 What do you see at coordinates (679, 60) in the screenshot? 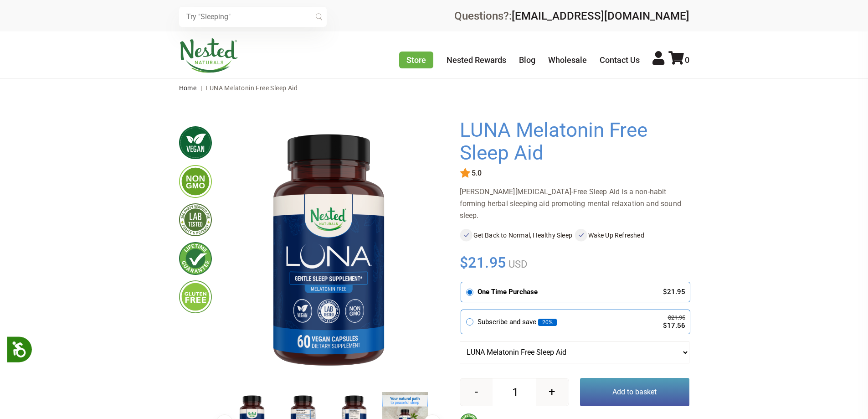
I see `a: 0` at bounding box center [679, 60].